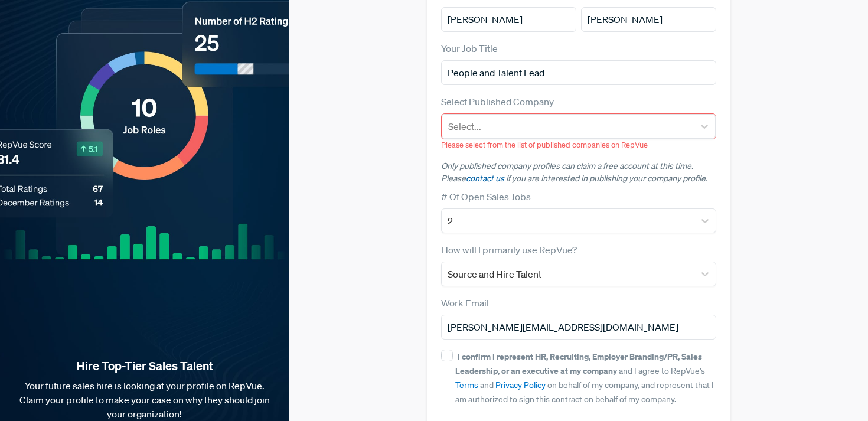 This screenshot has width=868, height=421. What do you see at coordinates (579, 72) in the screenshot?
I see `input: Title` at bounding box center [579, 72].